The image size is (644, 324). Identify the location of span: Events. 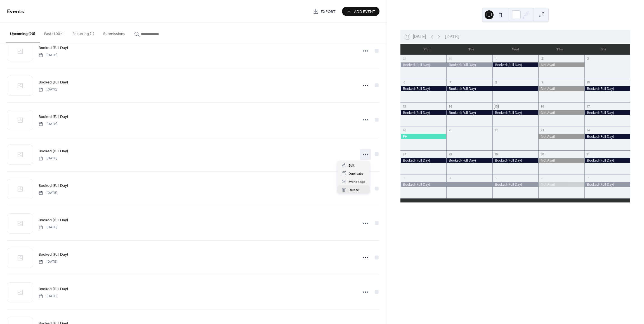
(15, 11).